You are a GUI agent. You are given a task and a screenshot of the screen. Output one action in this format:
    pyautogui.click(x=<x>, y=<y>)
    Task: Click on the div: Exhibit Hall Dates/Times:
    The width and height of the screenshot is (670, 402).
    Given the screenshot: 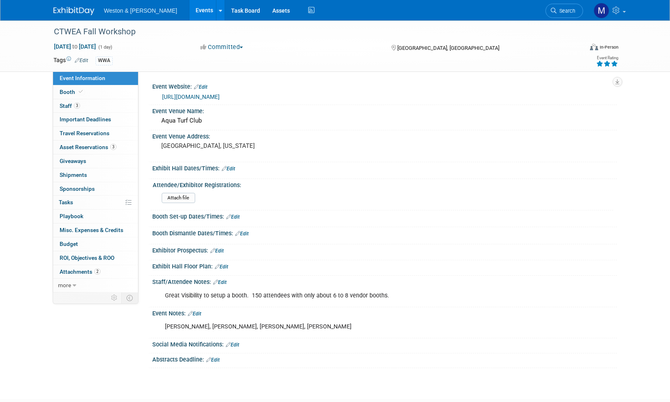 What is the action you would take?
    pyautogui.click(x=385, y=167)
    